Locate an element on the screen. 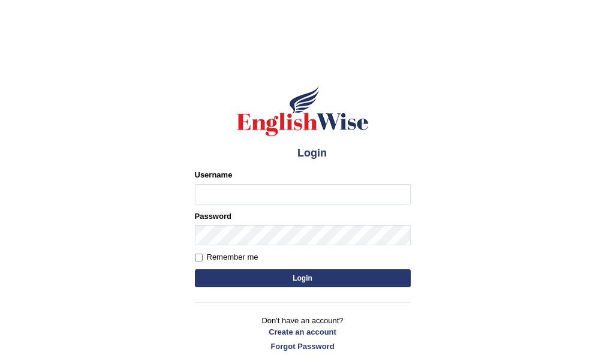 The width and height of the screenshot is (605, 364). button: Login is located at coordinates (303, 278).